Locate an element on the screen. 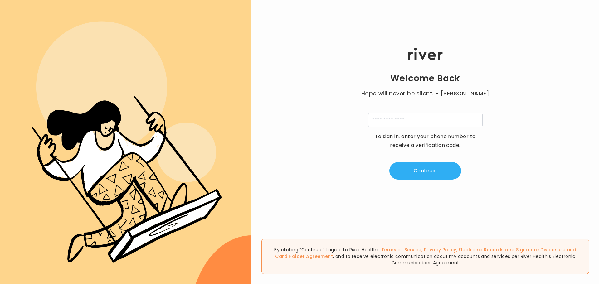 The image size is (599, 284). span: , , and is located at coordinates (425, 253).